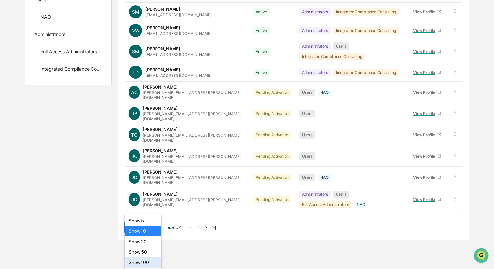  Describe the element at coordinates (174, 227) in the screenshot. I see `span: Page 1 of 4` at that location.